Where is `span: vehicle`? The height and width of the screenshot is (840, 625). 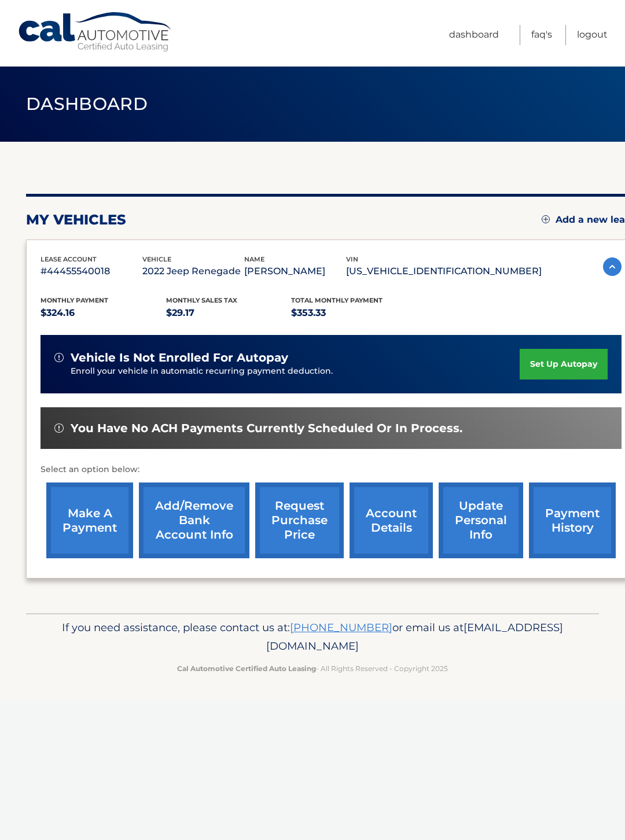
span: vehicle is located at coordinates (157, 259).